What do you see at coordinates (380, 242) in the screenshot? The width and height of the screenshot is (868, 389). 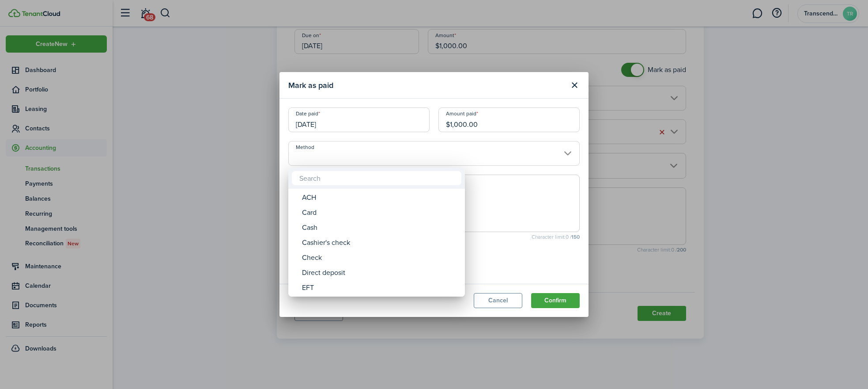 I see `div: Cashier's check` at bounding box center [380, 242].